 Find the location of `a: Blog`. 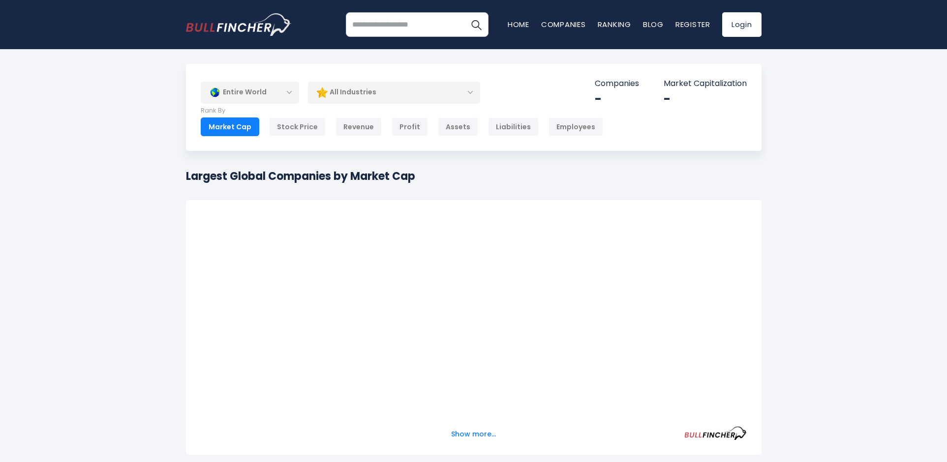

a: Blog is located at coordinates (653, 24).